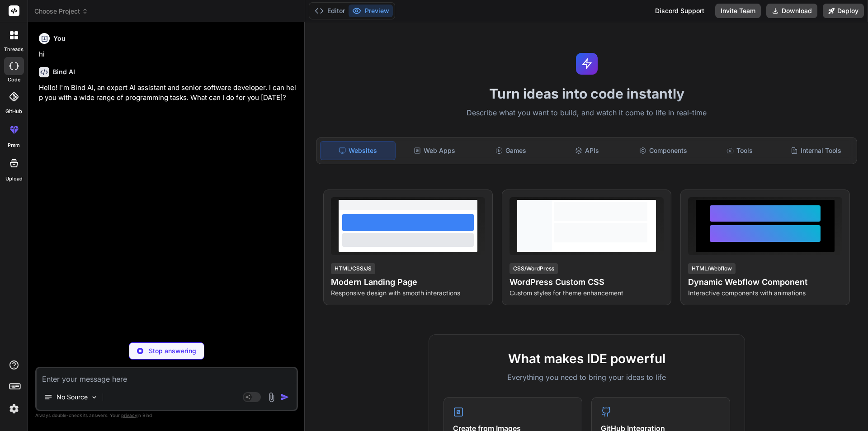 The width and height of the screenshot is (868, 431). What do you see at coordinates (285, 397) in the screenshot?
I see `img: icon` at bounding box center [285, 397].